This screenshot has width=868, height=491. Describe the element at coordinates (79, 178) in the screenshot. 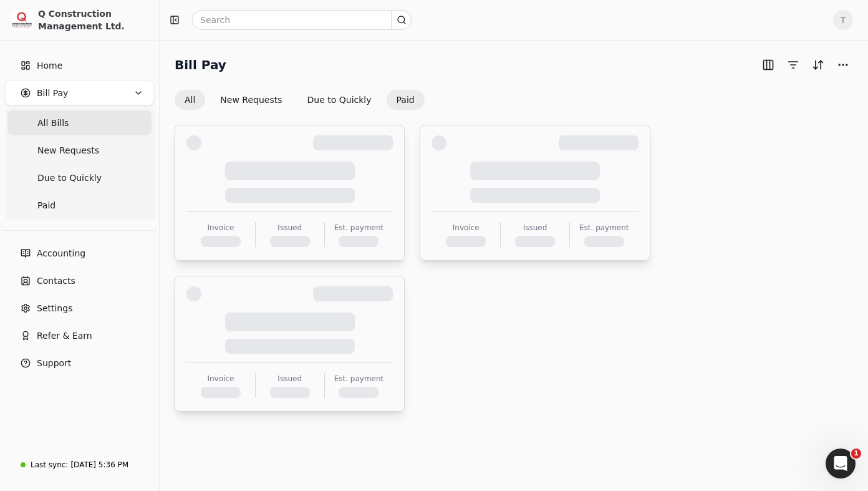

I see `a: Due to Quickly` at that location.